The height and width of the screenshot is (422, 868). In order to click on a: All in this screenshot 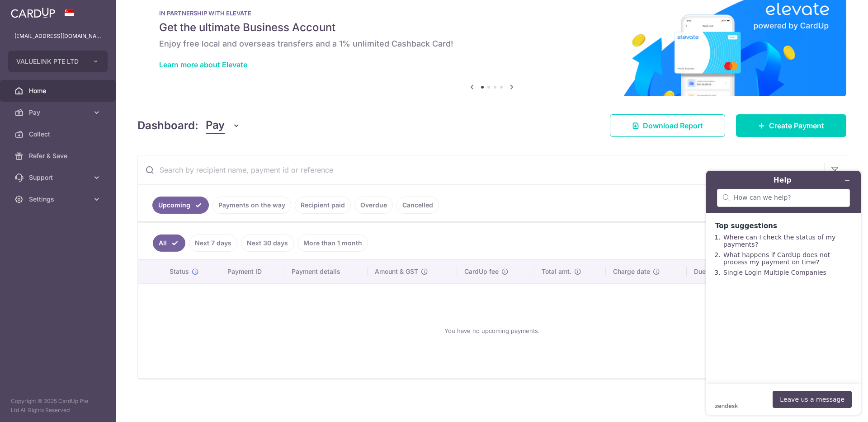, I will do `click(169, 243)`.